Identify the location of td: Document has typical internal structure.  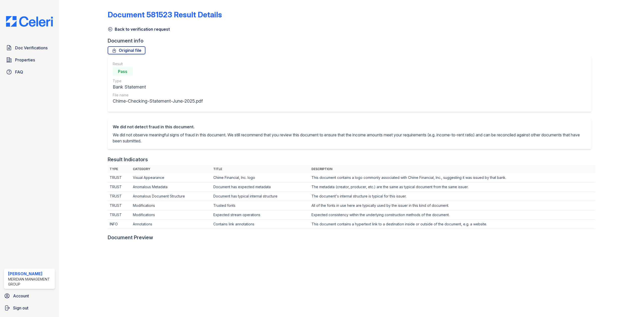
(260, 196).